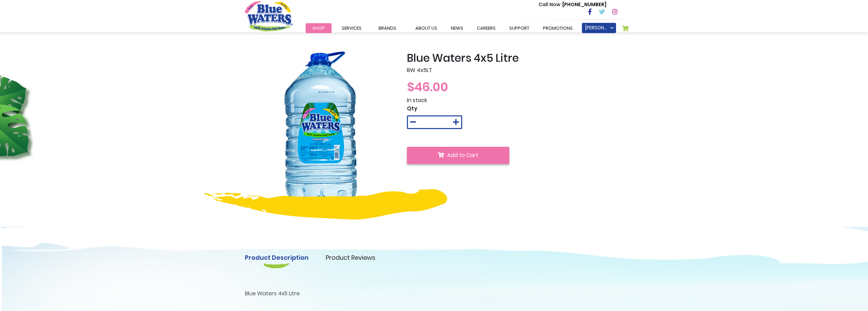  What do you see at coordinates (486, 28) in the screenshot?
I see `a: careers` at bounding box center [486, 28].